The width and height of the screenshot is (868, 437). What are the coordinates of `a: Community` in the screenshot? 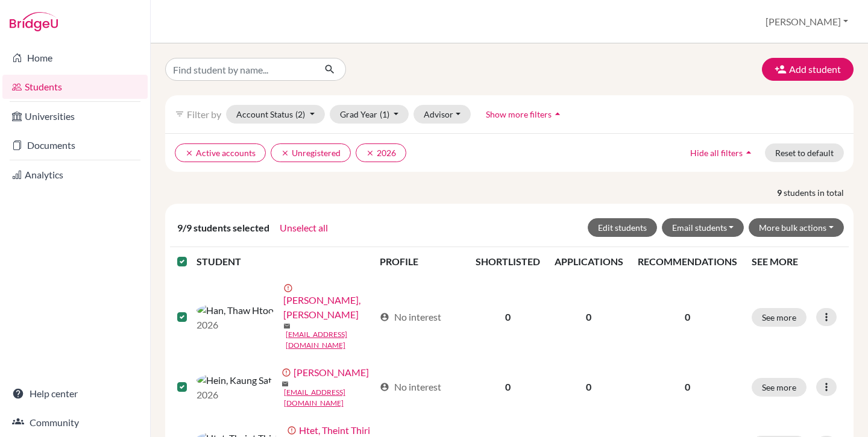 It's located at (75, 423).